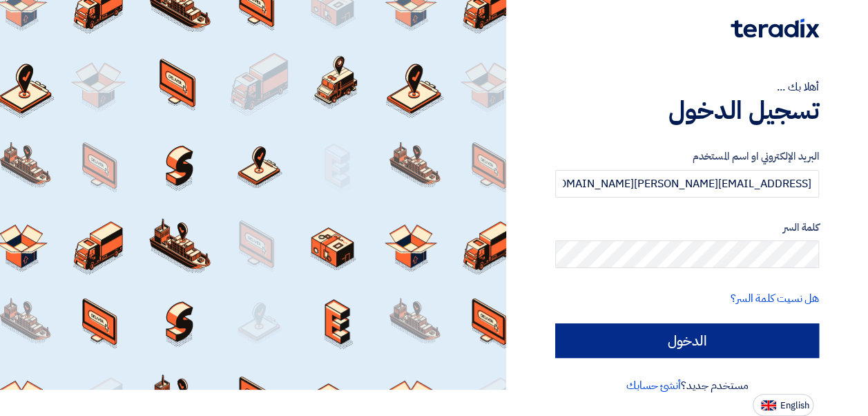 Image resolution: width=868 pixels, height=416 pixels. What do you see at coordinates (687, 111) in the screenshot?
I see `h1: تسجيل الدخول` at bounding box center [687, 111].